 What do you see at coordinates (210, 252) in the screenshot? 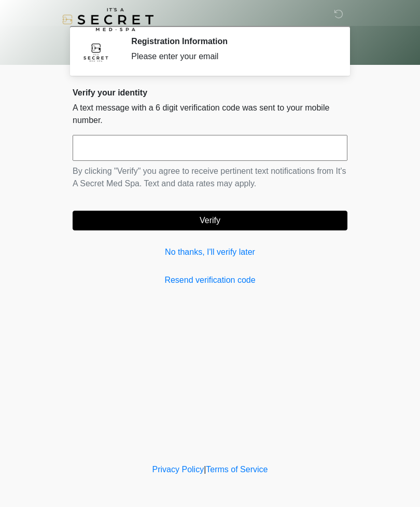
I see `a: No thanks, I'll verify later` at bounding box center [210, 252].